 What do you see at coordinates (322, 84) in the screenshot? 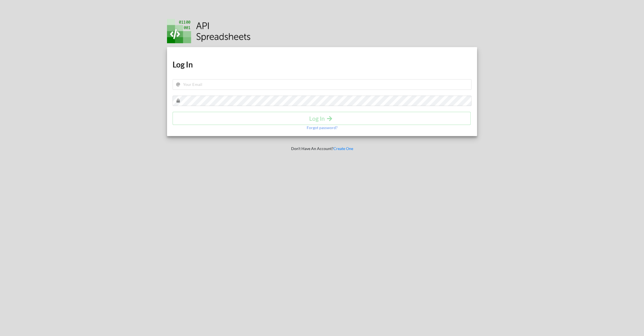
I see `input: Your Email` at bounding box center [322, 84].